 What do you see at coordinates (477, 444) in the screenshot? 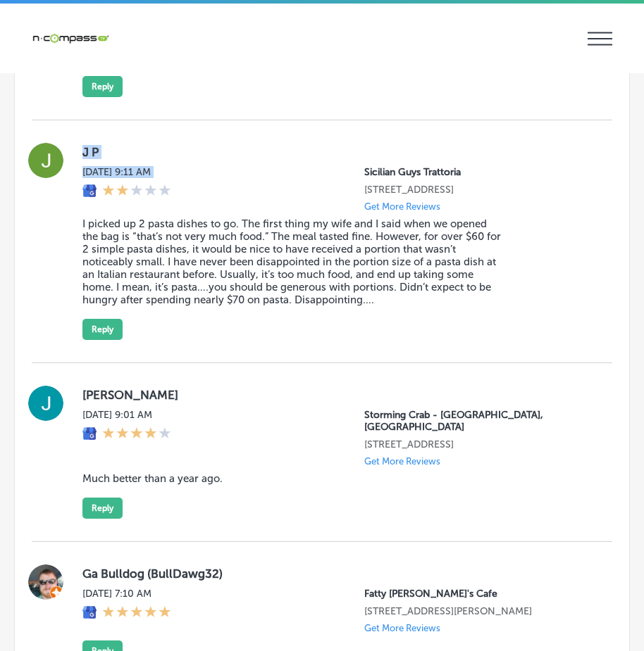
I see `p: 1756 eglin st` at bounding box center [477, 444].